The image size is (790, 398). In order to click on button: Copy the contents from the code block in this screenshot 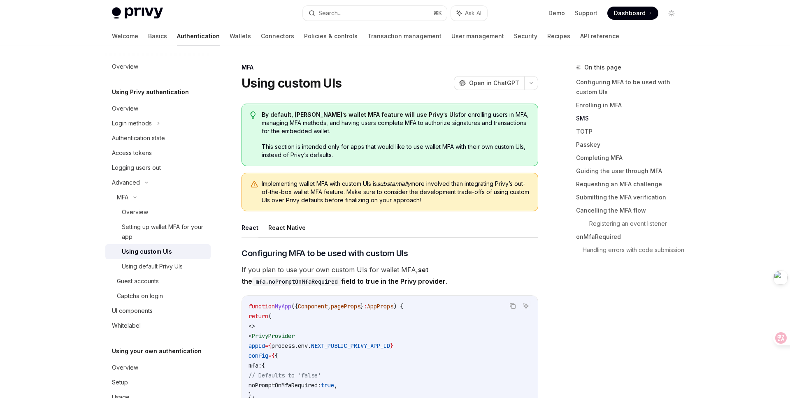, I will do `click(513, 306)`.